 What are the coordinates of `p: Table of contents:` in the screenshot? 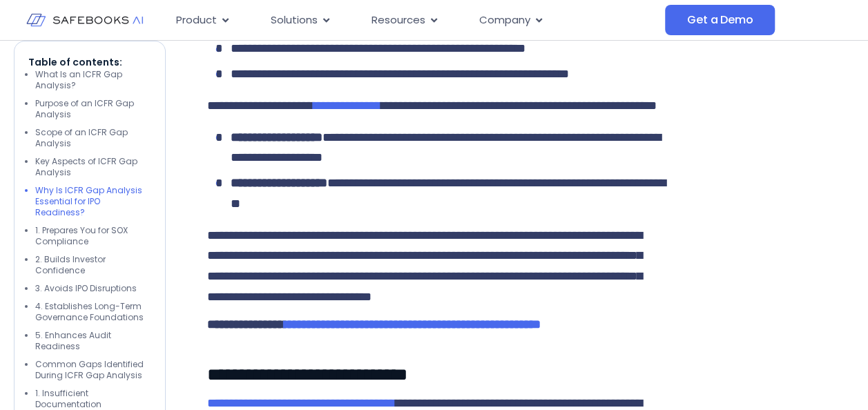 It's located at (90, 62).